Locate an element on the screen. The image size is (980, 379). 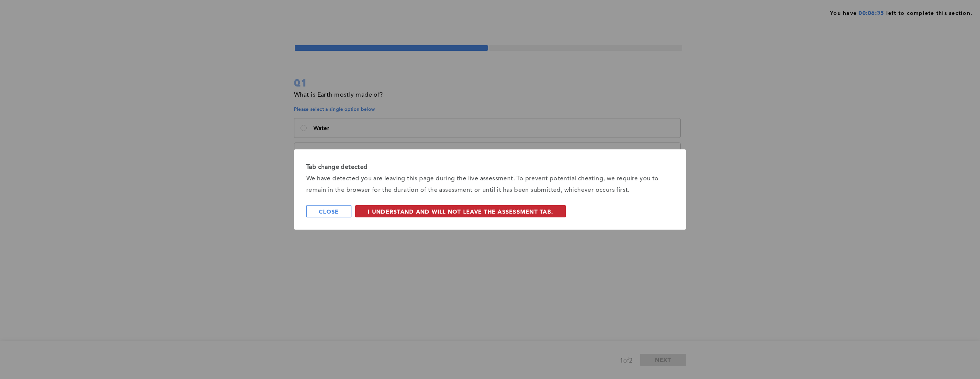
span: I understand and will not leave the assessment tab. is located at coordinates (461, 212).